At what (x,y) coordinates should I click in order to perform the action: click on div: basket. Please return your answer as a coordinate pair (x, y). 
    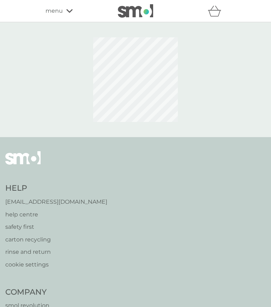
    Looking at the image, I should click on (217, 11).